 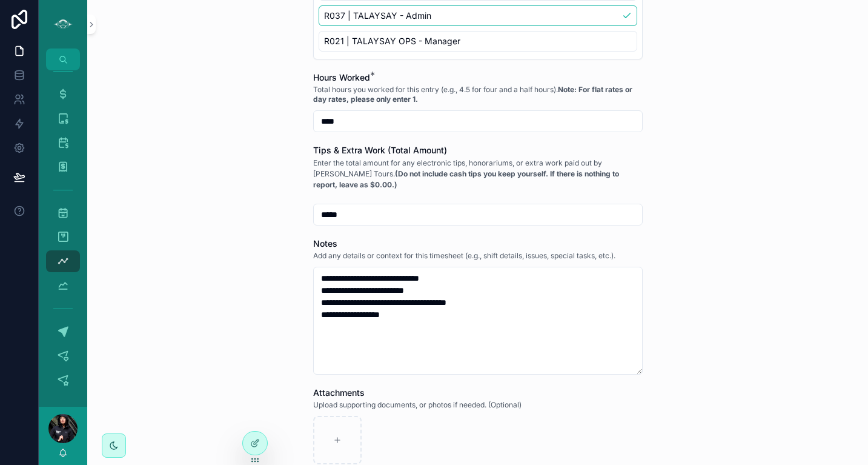 I want to click on p: Enter the total amount for any electronic tips, honorariums, or extra work paid out by [PERSON_NA..., so click(x=478, y=174).